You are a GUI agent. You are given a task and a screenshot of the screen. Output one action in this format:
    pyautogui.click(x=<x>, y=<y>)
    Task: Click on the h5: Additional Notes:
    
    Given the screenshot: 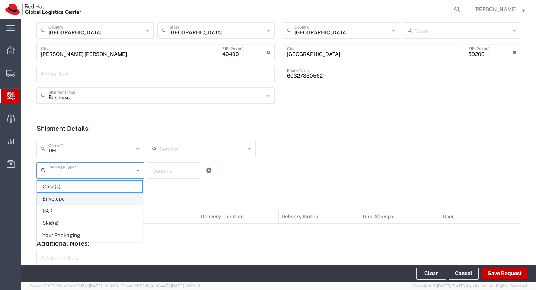 What is the action you would take?
    pyautogui.click(x=278, y=243)
    